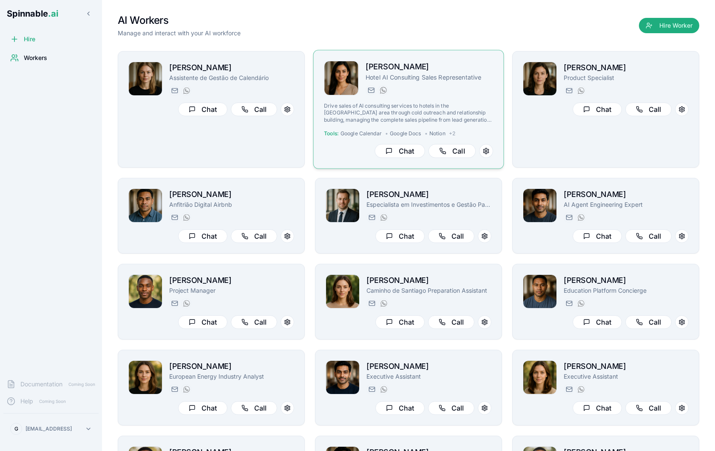  I want to click on span: G, so click(16, 429).